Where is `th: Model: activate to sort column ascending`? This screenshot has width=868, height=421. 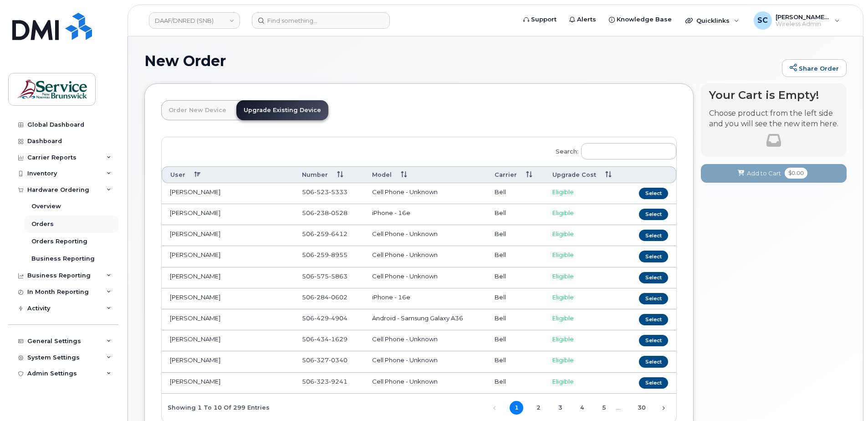 th: Model: activate to sort column ascending is located at coordinates (425, 174).